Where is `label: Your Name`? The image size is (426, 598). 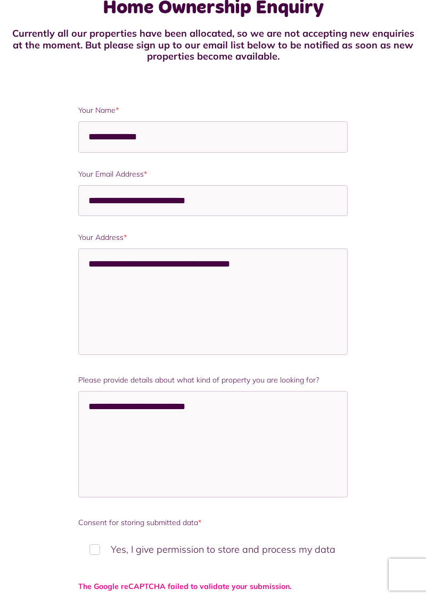
label: Your Name is located at coordinates (213, 110).